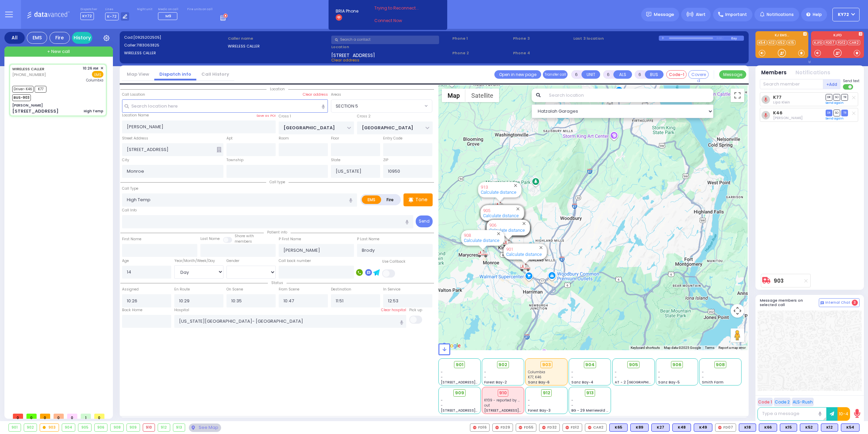 The height and width of the screenshot is (434, 868). Describe the element at coordinates (500, 205) in the screenshot. I see `div: 913` at that location.